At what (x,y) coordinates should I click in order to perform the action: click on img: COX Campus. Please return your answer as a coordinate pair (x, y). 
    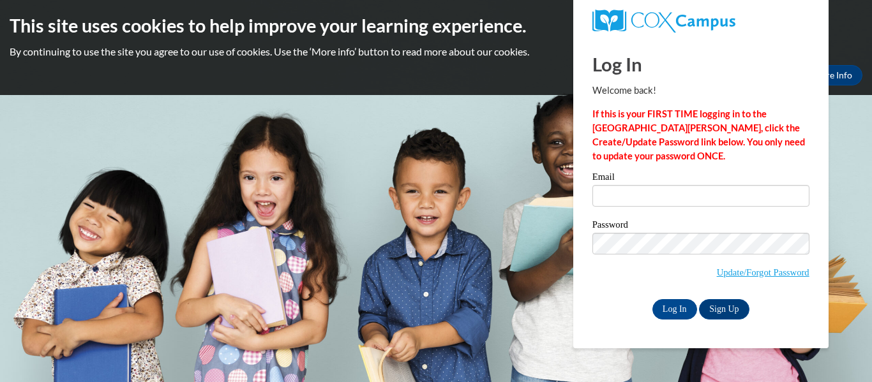
    Looking at the image, I should click on (664, 21).